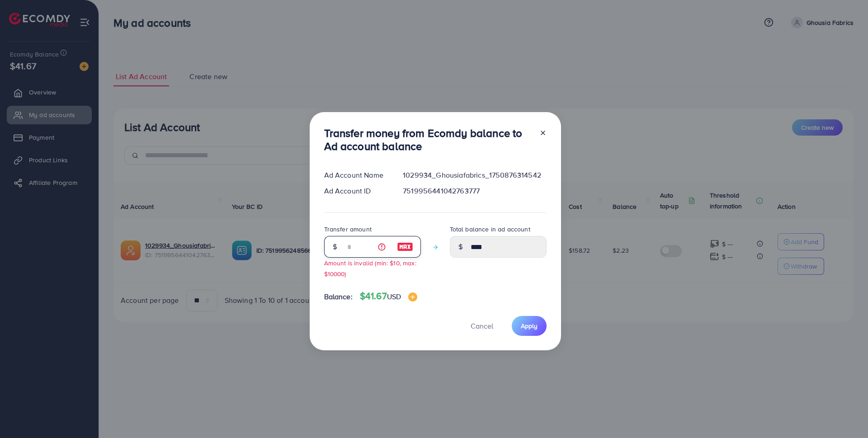  I want to click on span: Cancel, so click(482, 326).